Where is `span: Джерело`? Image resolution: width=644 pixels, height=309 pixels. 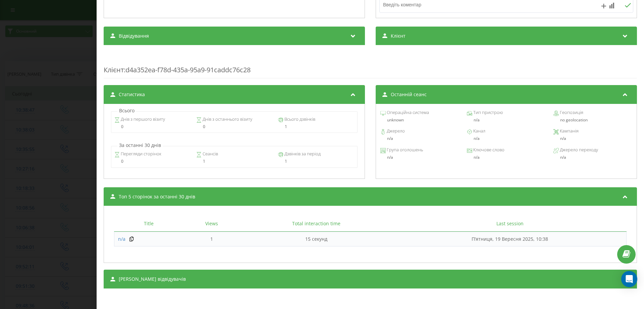
span: Джерело is located at coordinates (396, 131).